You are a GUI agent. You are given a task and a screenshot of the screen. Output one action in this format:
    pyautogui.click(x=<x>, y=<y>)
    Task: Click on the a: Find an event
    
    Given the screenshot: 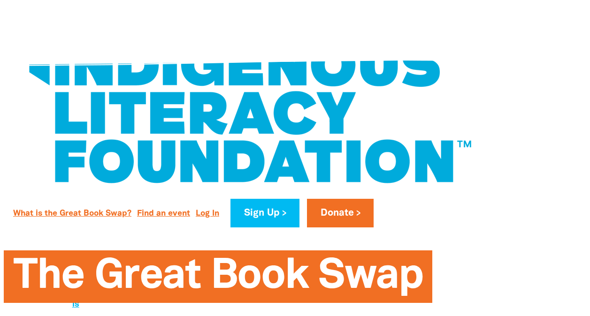 What is the action you would take?
    pyautogui.click(x=163, y=213)
    